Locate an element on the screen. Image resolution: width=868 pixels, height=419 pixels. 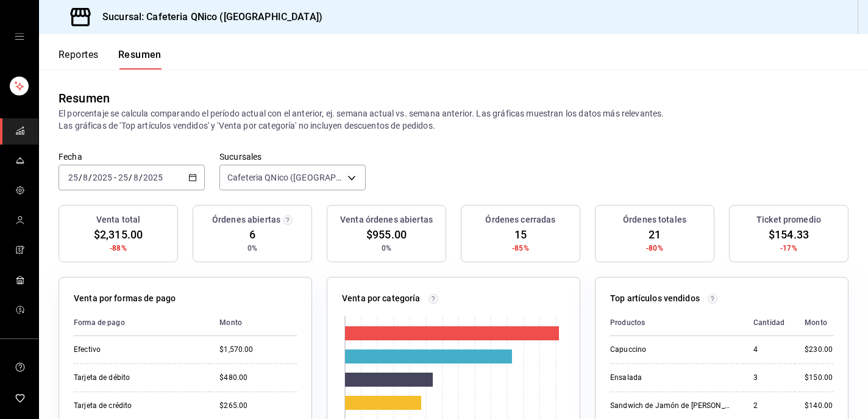
button: Reportes is located at coordinates (78, 59).